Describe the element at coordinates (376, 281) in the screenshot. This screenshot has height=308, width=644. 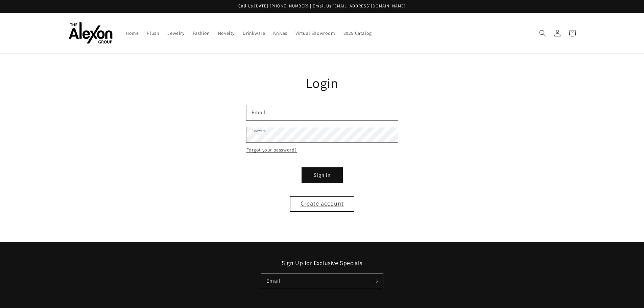
I see `button: Subscribe` at that location.